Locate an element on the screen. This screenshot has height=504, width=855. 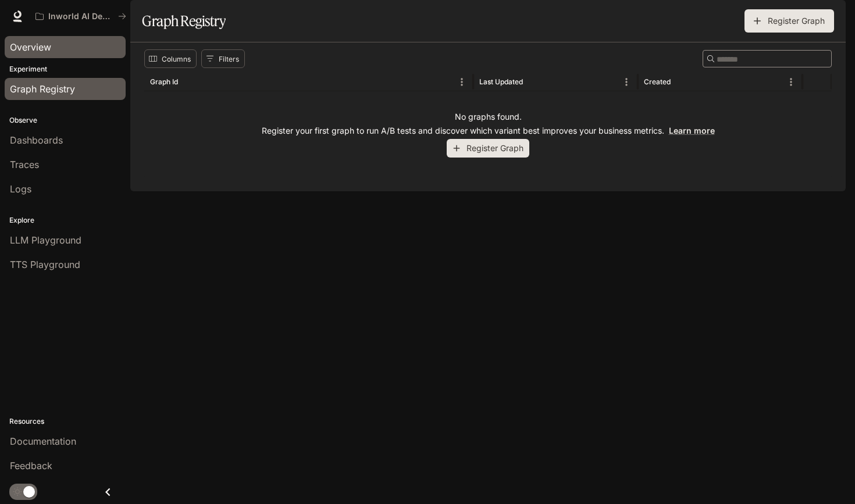
button: All workspaces is located at coordinates (81, 16).